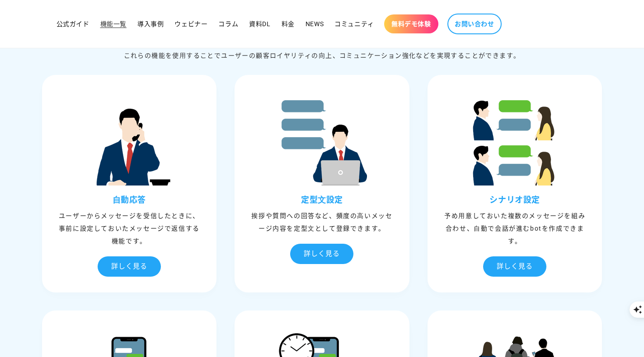 Image resolution: width=644 pixels, height=357 pixels. I want to click on span: お問い合わせ, so click(474, 24).